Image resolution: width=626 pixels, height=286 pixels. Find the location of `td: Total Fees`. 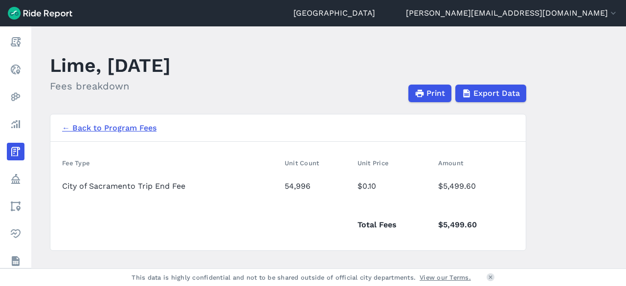

td: Total Fees is located at coordinates (394, 219).